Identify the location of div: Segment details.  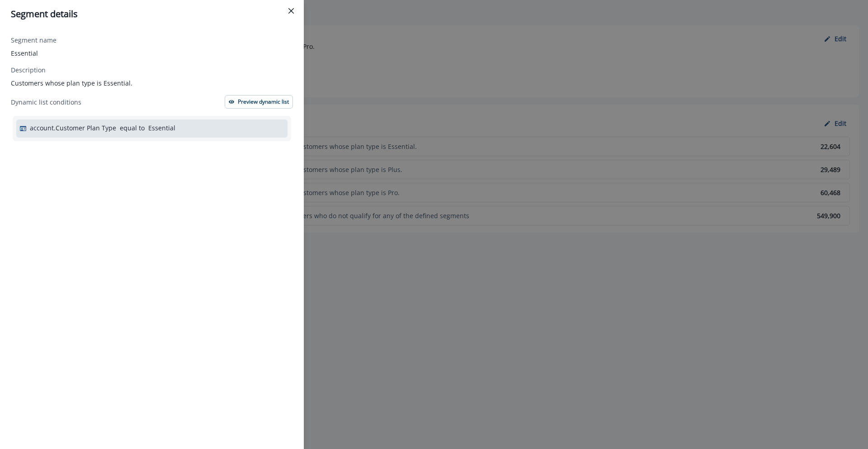
(152, 14).